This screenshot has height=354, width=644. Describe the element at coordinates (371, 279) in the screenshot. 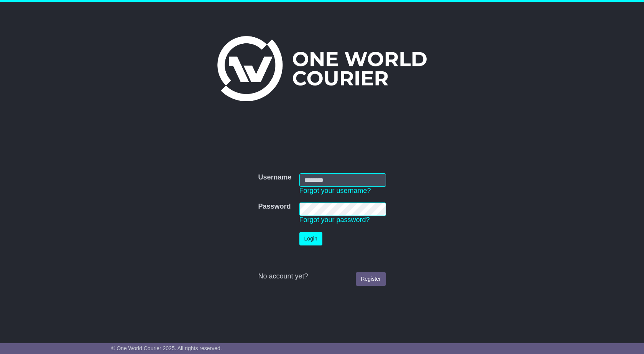

I see `a: Register` at that location.